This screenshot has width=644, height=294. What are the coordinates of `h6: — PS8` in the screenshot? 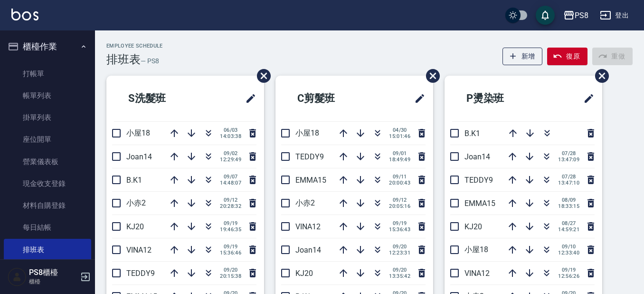 It's located at (150, 61).